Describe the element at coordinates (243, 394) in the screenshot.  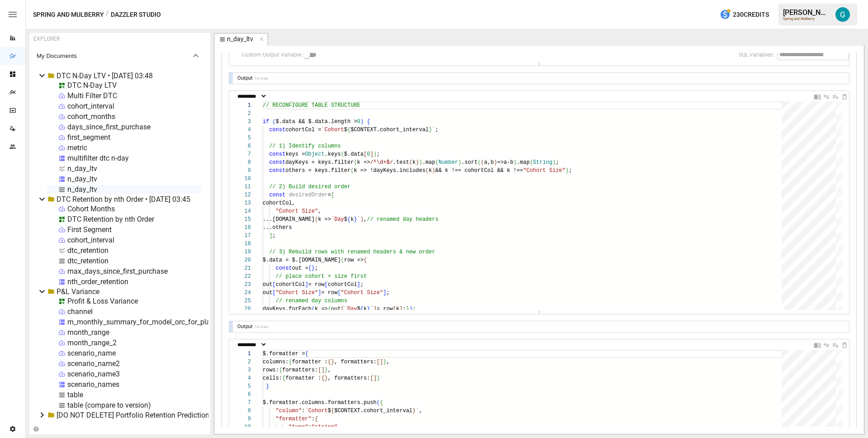
I see `div: 6` at that location.